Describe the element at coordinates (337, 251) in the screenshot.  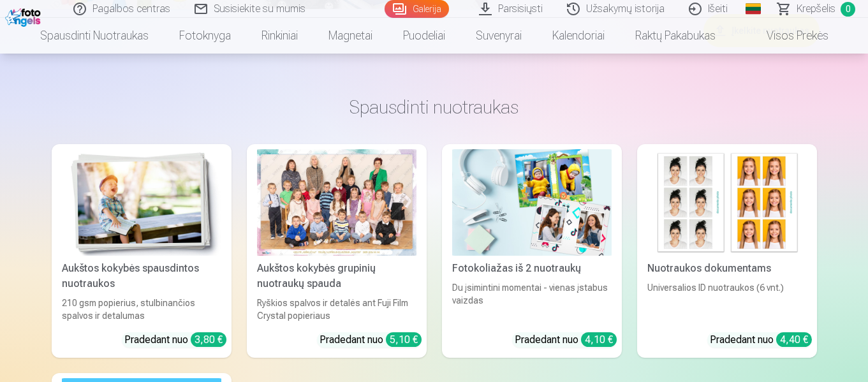
I see `a: Aukštos kokybės grupinių nuotraukų spaudaRyškios spalvos ir detalės ant Fuji Film Crystal popieri...` at that location.